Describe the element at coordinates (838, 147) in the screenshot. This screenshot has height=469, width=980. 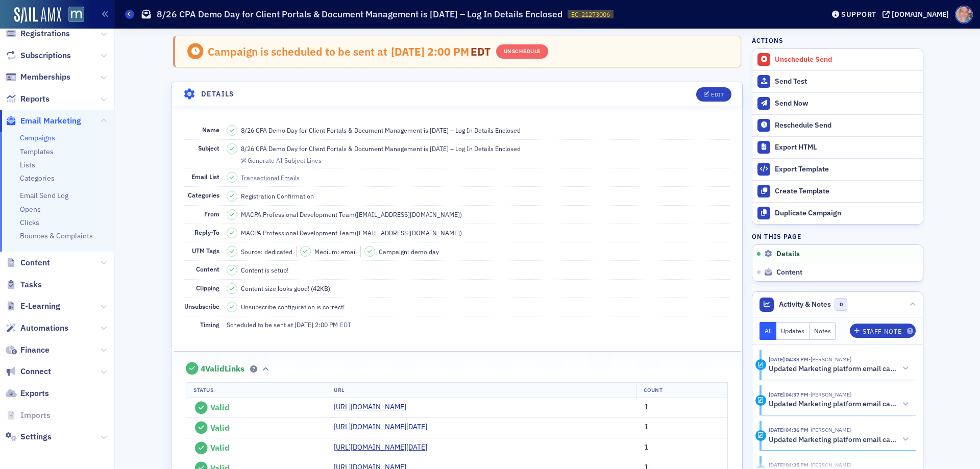
I see `a: Export HTML` at that location.